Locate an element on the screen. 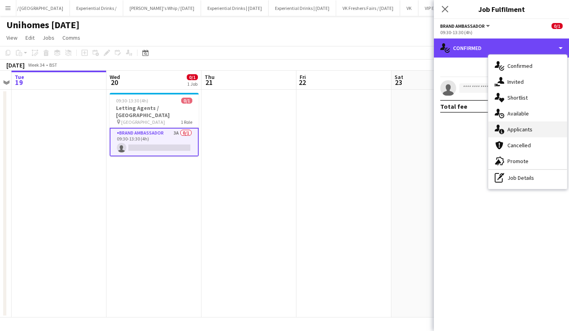  span: Edit is located at coordinates (30, 38).